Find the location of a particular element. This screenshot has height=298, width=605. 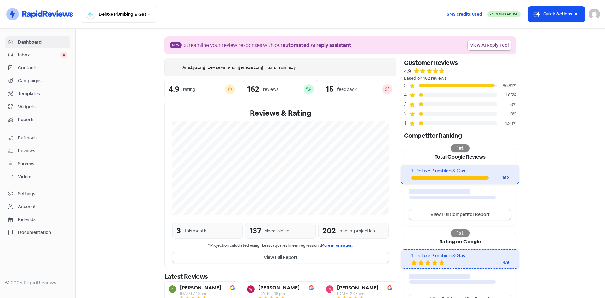

a: Account is located at coordinates (38, 206).